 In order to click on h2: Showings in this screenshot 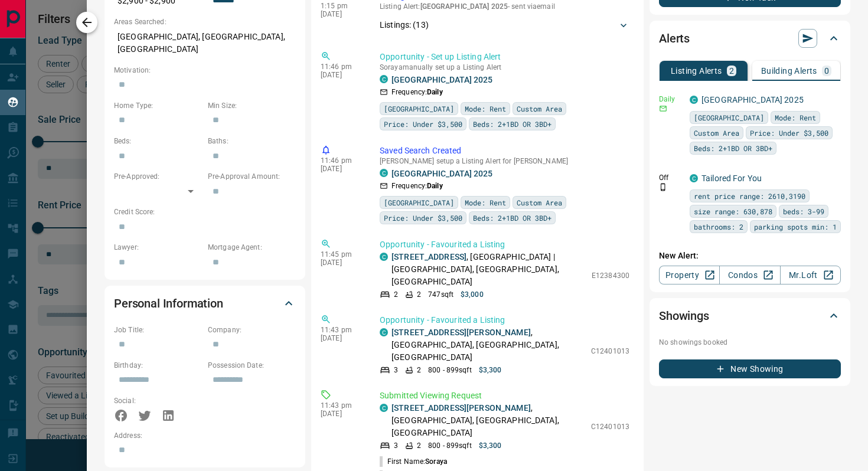, I will do `click(684, 316)`.